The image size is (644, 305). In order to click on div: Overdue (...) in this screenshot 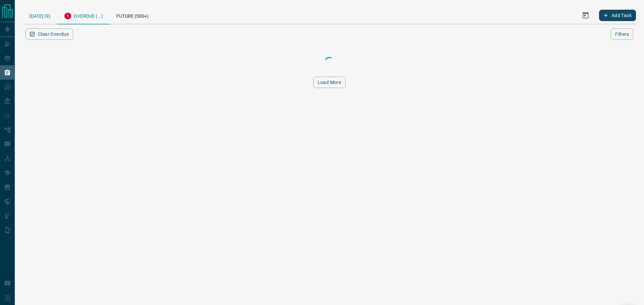, I will do `click(83, 15)`.